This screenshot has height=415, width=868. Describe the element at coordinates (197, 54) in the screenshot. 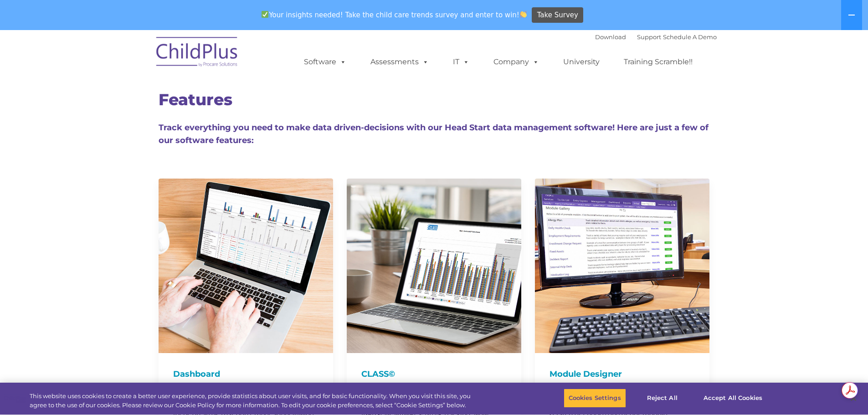

I see `img: ChildPlus by Procare Solutions` at that location.